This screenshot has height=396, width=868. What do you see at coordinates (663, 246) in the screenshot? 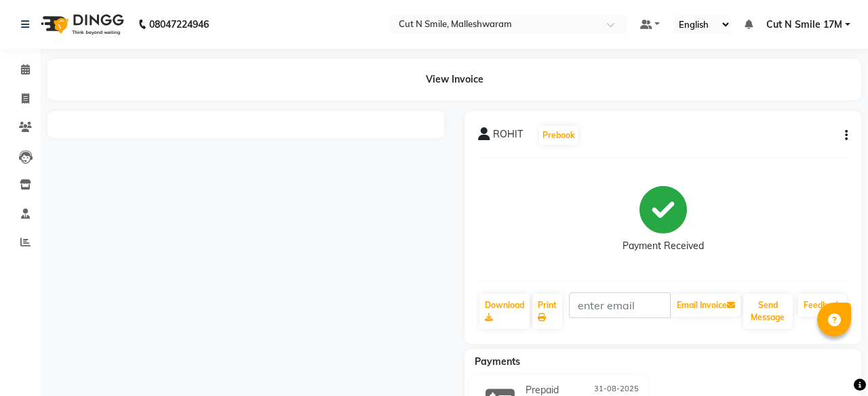
I see `div: Payment Received` at bounding box center [663, 246].